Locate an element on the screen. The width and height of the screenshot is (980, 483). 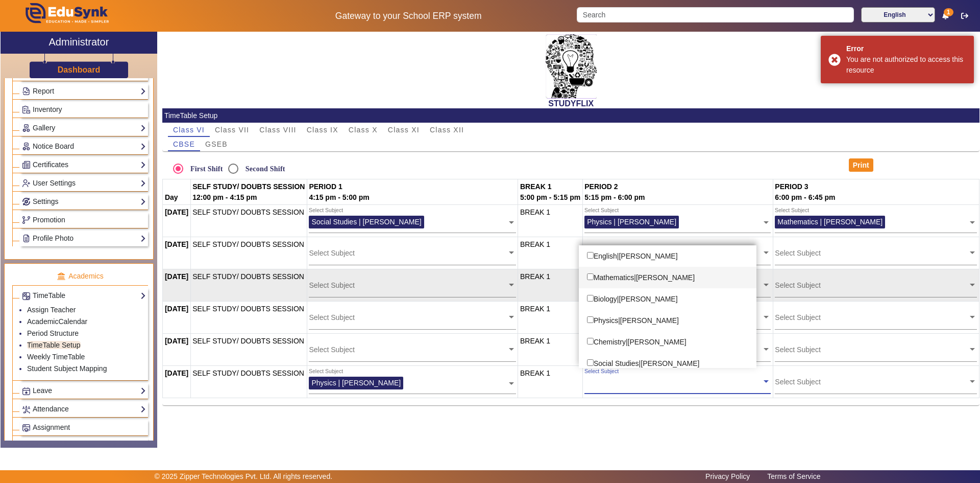
span: Class VI is located at coordinates (189, 130).